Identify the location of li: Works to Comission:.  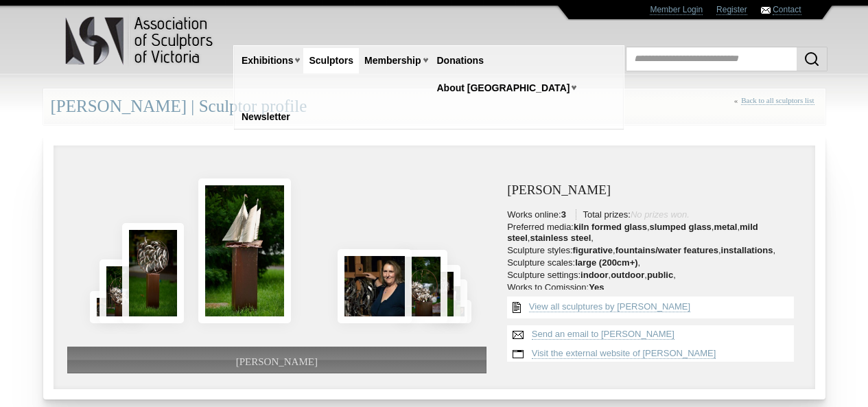
(654, 288).